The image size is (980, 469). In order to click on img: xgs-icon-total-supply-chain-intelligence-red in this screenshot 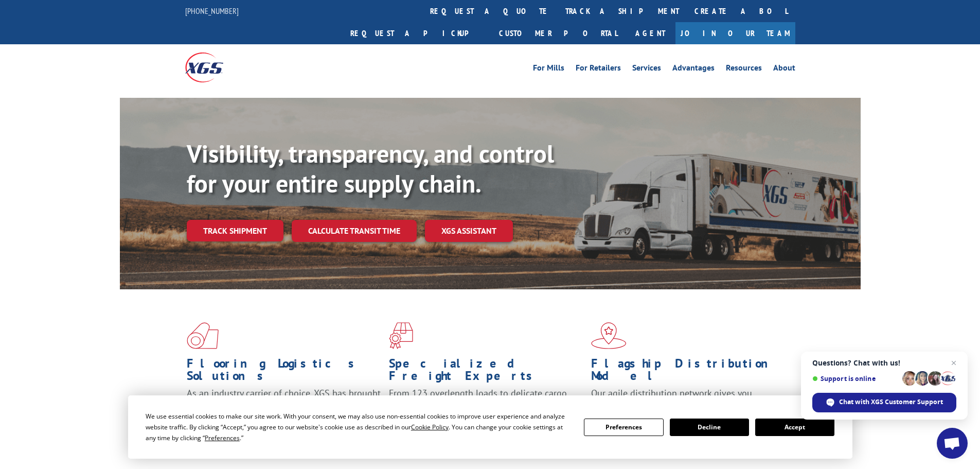, I will do `click(202, 335)`.